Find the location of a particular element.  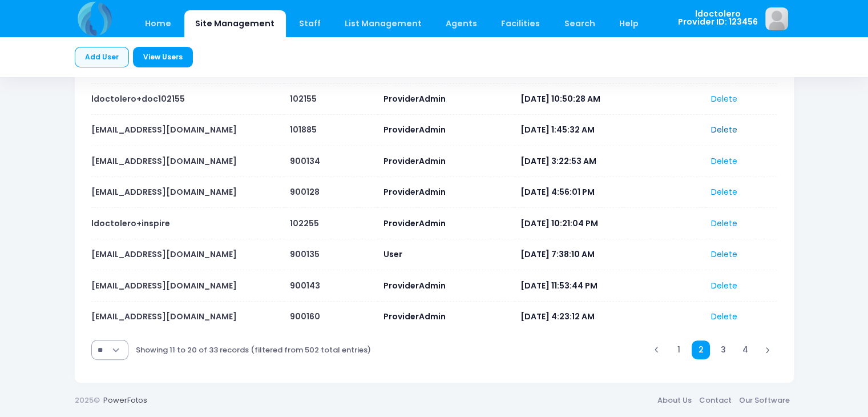

span: 900128 is located at coordinates (305, 192).